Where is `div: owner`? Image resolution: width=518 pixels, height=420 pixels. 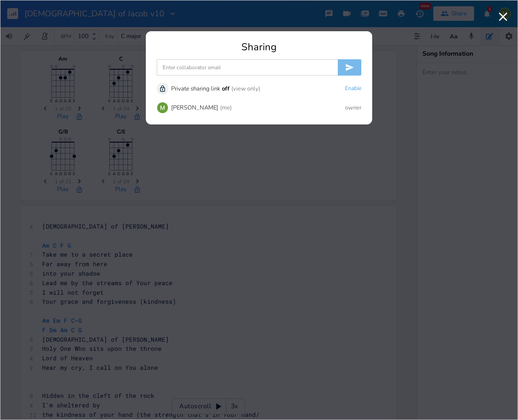 div: owner is located at coordinates (353, 108).